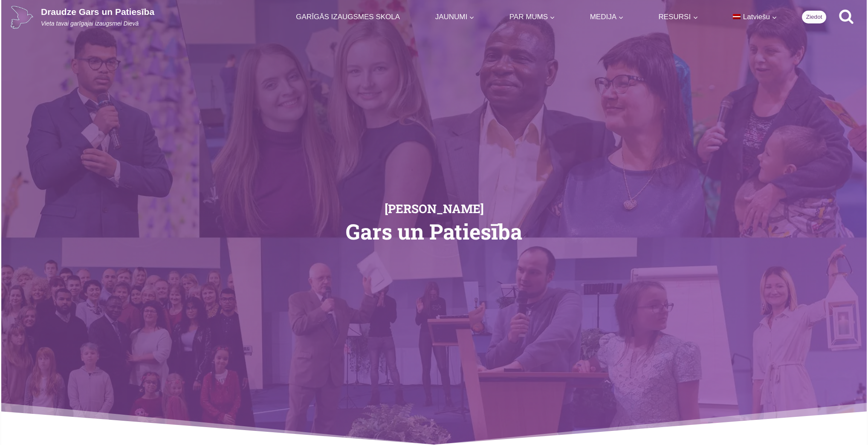  Describe the element at coordinates (607, 16) in the screenshot. I see `span: MEDIJA` at that location.